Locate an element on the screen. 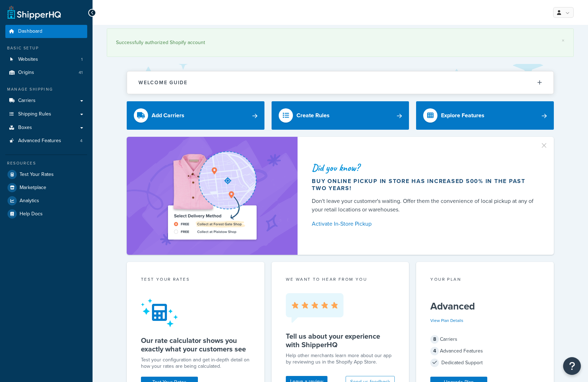  a: Boxes is located at coordinates (46, 128).